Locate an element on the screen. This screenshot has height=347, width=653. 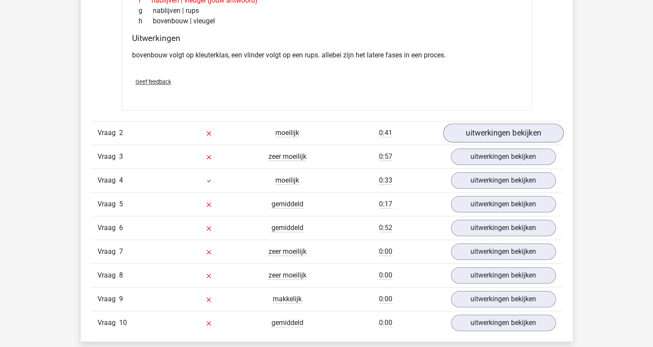
span: 0:33 is located at coordinates (386, 180).